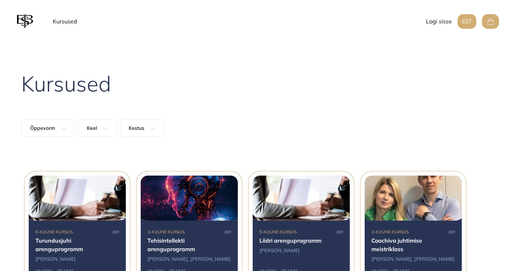  What do you see at coordinates (142, 128) in the screenshot?
I see `button: Kestus` at bounding box center [142, 128].